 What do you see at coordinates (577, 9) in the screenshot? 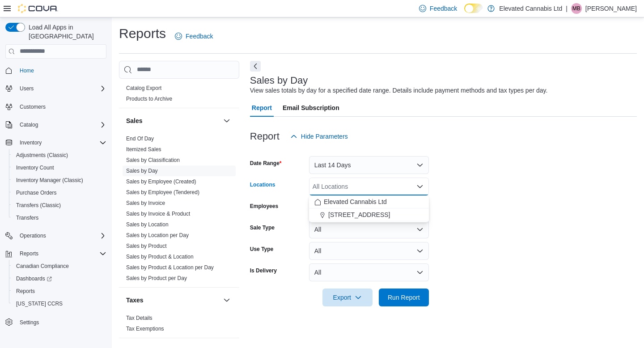
I see `div: Matthew Bolton` at bounding box center [577, 9].